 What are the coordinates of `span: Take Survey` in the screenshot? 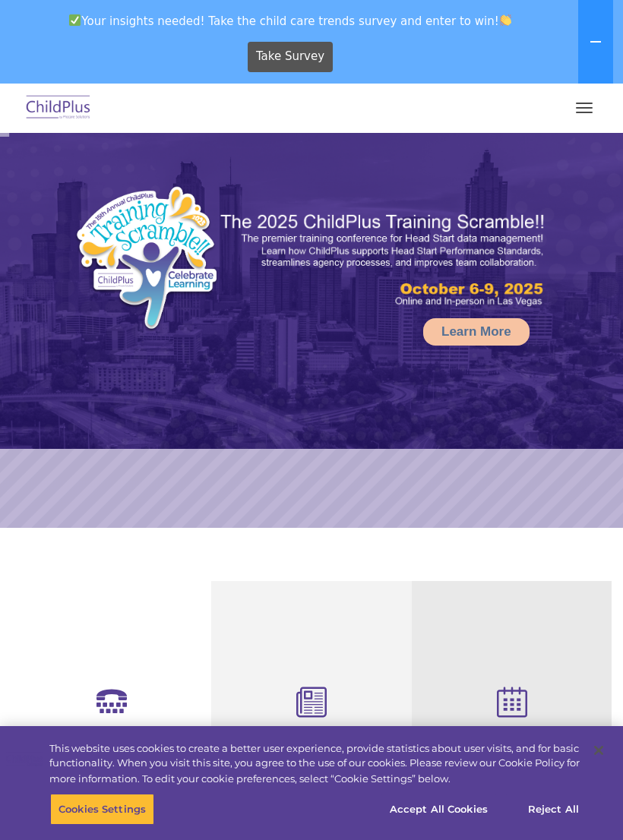 It's located at (290, 56).